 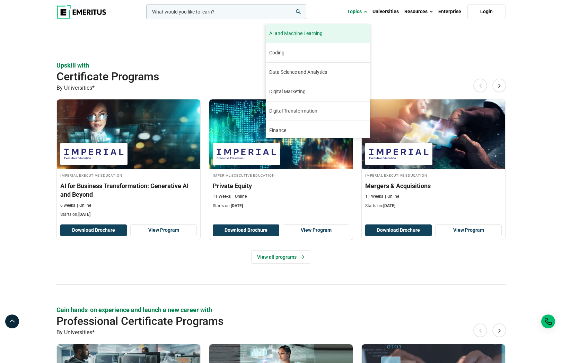 What do you see at coordinates (318, 111) in the screenshot?
I see `a: Digital Transformation` at bounding box center [318, 111].